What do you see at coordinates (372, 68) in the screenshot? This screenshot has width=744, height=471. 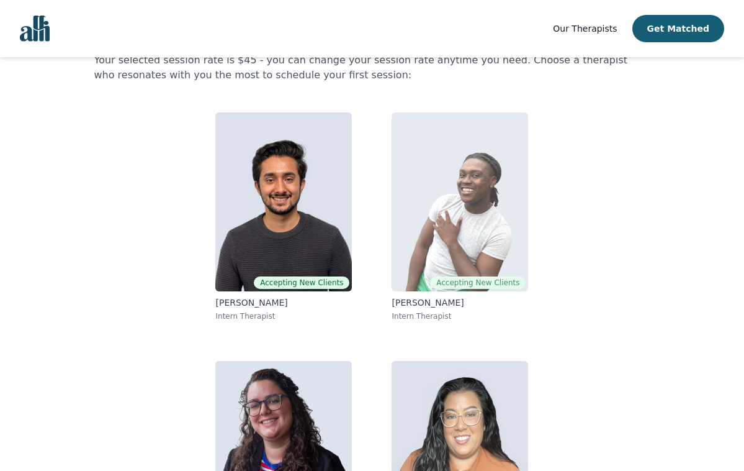 I see `p: Your selected session rate is $45 - you can change your session rate anytime you need. Choose a t...` at bounding box center [372, 68].